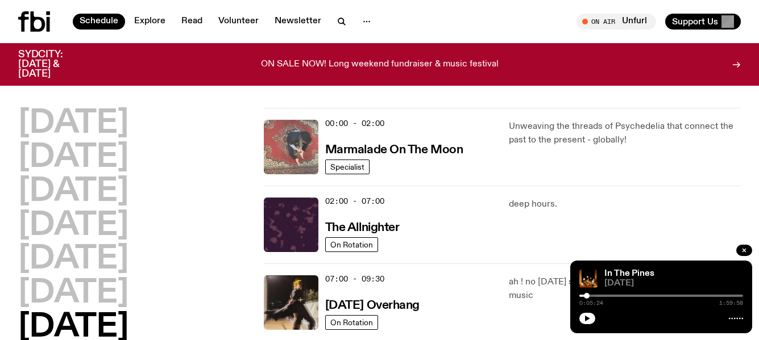 This screenshot has width=759, height=340. What do you see at coordinates (192, 22) in the screenshot?
I see `a: Read` at bounding box center [192, 22].